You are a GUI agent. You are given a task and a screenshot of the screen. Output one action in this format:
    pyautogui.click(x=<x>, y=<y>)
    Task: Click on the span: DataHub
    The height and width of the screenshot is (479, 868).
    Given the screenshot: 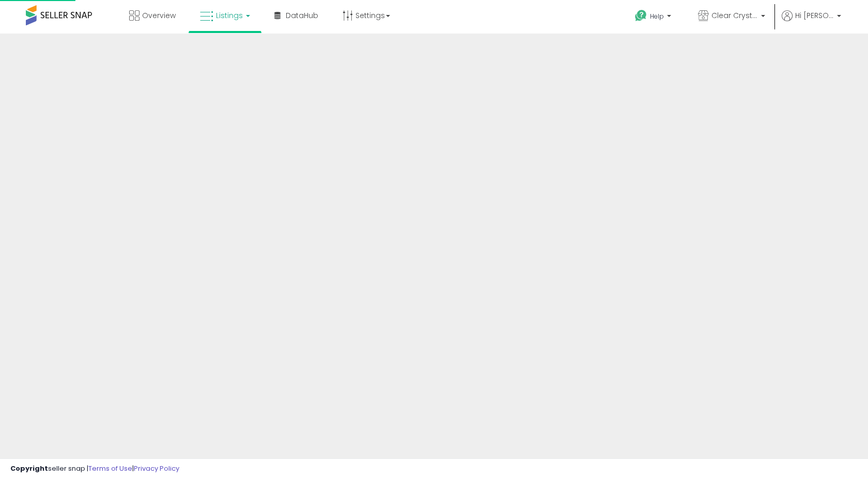 What is the action you would take?
    pyautogui.click(x=301, y=16)
    